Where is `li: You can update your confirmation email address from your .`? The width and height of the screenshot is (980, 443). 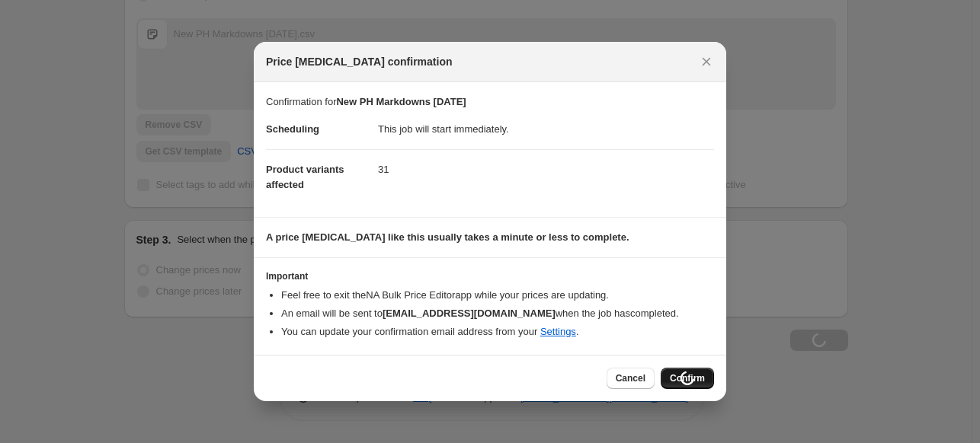 li: You can update your confirmation email address from your . is located at coordinates (498, 332).